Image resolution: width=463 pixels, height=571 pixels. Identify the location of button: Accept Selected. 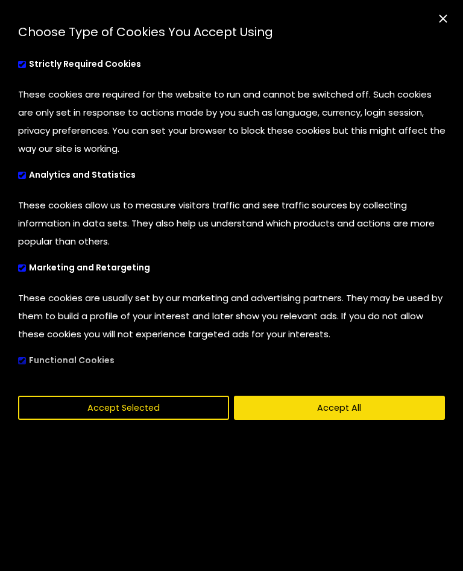
(123, 408).